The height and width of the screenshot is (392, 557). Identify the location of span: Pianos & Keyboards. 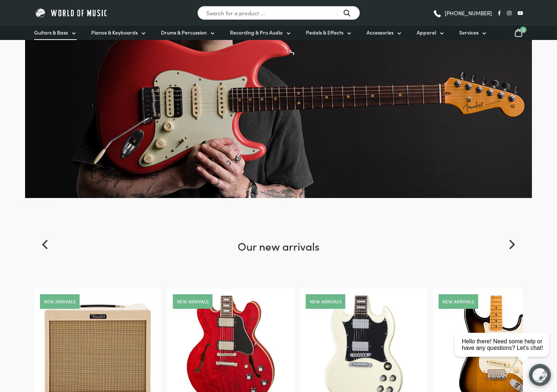
(115, 33).